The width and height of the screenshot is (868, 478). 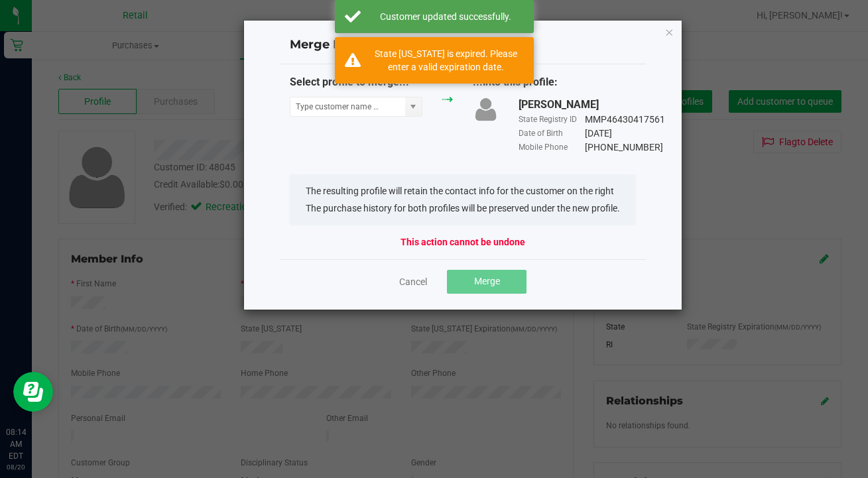 I want to click on div: MMP46430417561, so click(x=625, y=119).